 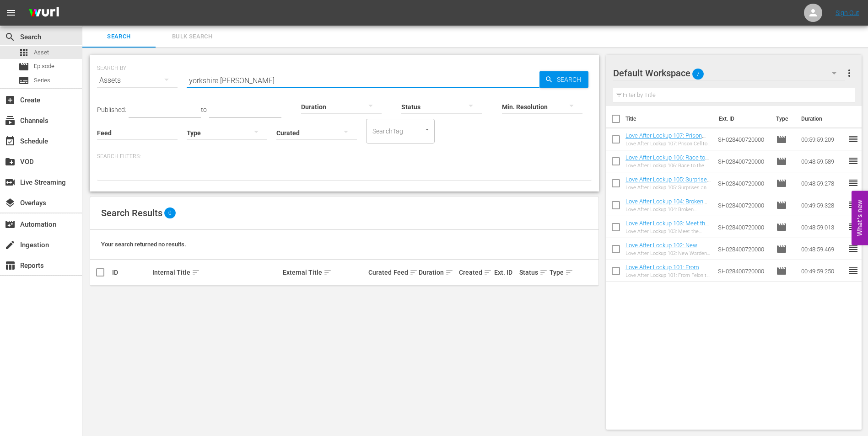 What do you see at coordinates (668, 209) in the screenshot?
I see `div: Love After Lockup 104: Broken Promises` at bounding box center [668, 209].